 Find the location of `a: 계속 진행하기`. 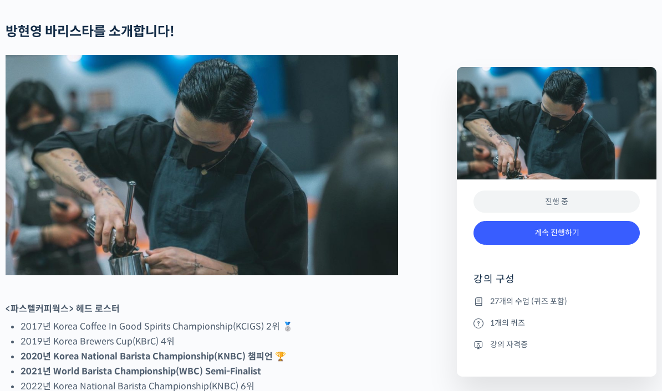

a: 계속 진행하기 is located at coordinates (557, 233).